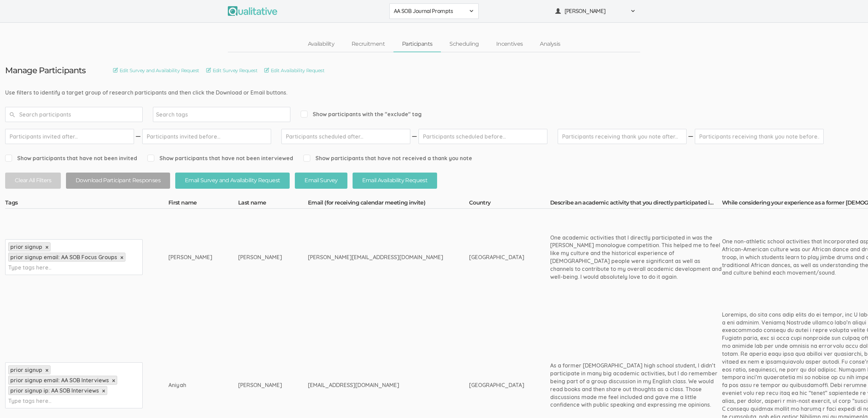 This screenshot has width=868, height=418. What do you see at coordinates (388, 158) in the screenshot?
I see `span: Show participants that have not received a thank you note` at bounding box center [388, 158].